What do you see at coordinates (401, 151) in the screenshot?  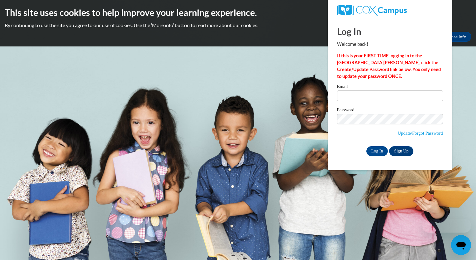 I see `a: Sign Up` at bounding box center [401, 151].